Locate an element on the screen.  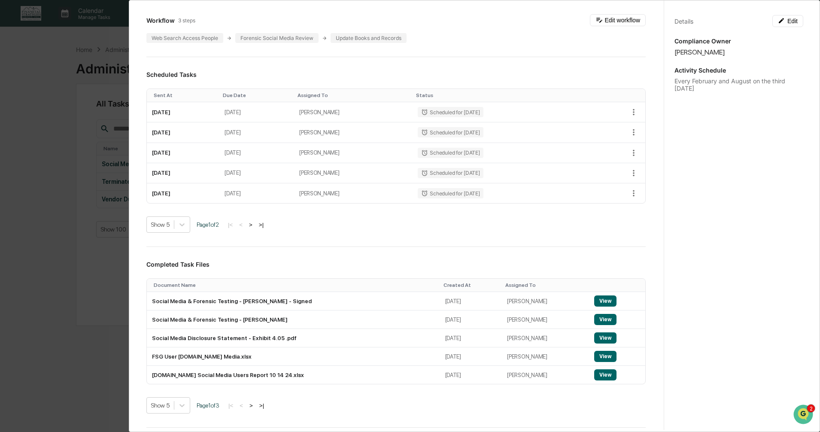
a: 🖐️Preclearance is located at coordinates (32, 180).